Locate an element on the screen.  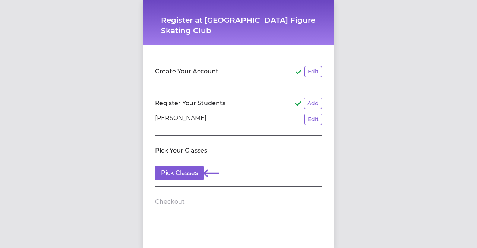
h2: Register Your Students is located at coordinates (190, 103).